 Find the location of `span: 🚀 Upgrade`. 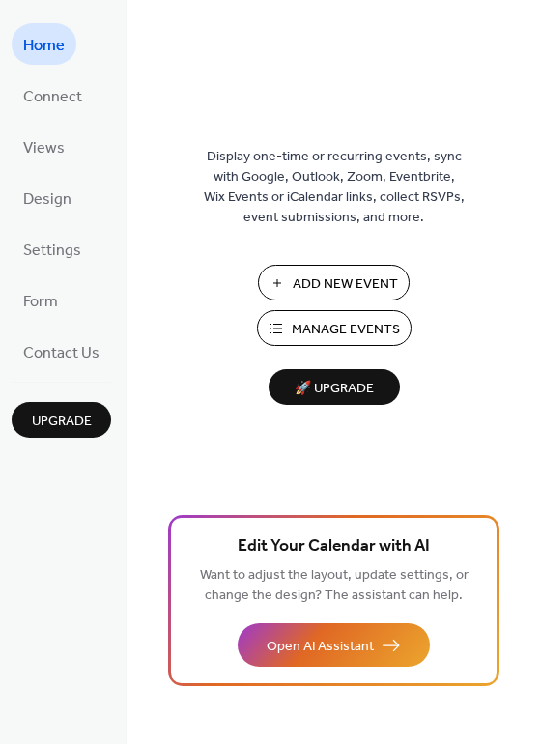

span: 🚀 Upgrade is located at coordinates (334, 388).